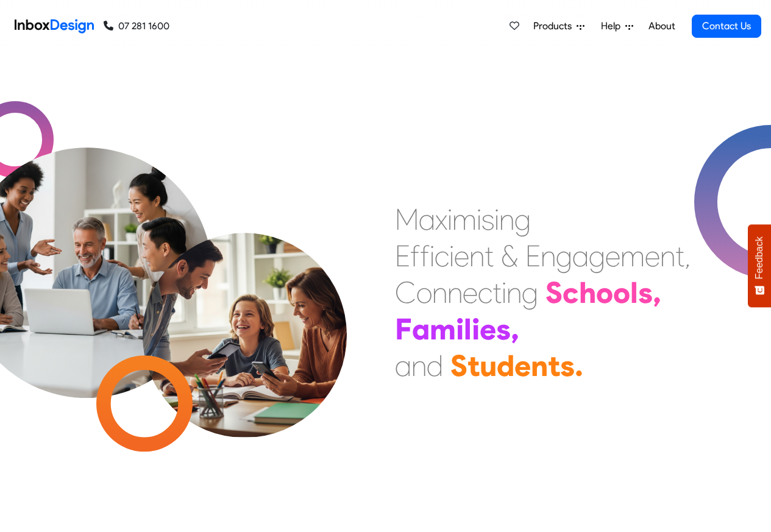 This screenshot has height=532, width=771. What do you see at coordinates (559, 27) in the screenshot?
I see `a: Products` at bounding box center [559, 27].